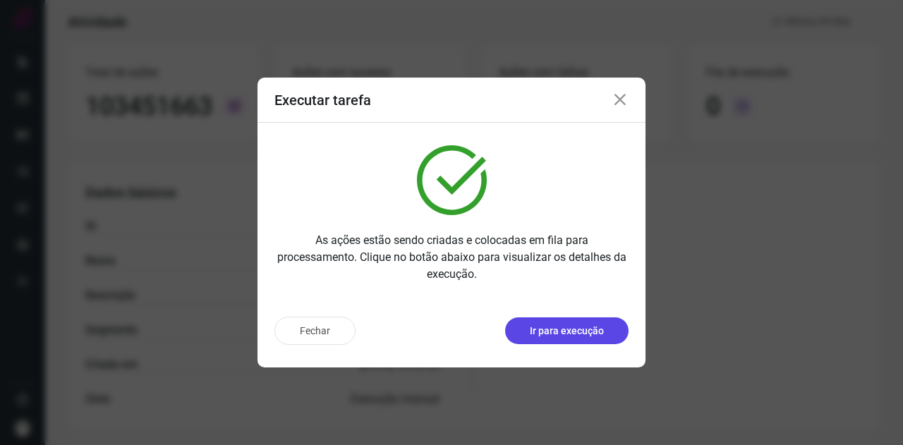  What do you see at coordinates (451, 180) in the screenshot?
I see `img: verified.svg` at bounding box center [451, 180].